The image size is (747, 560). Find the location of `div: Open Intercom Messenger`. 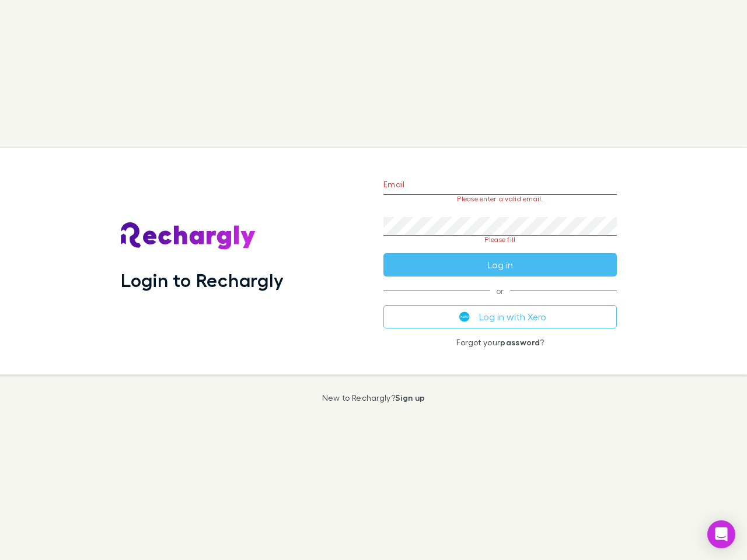

div: Open Intercom Messenger is located at coordinates (721, 534).